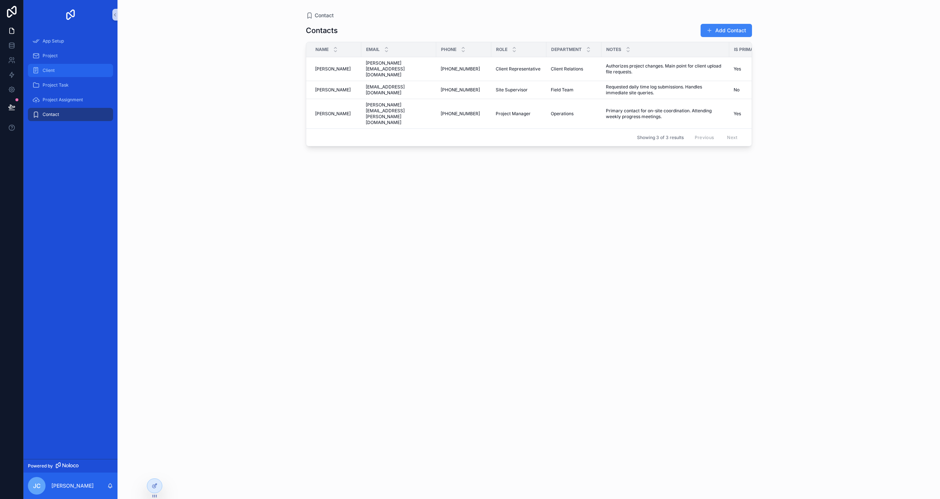 Image resolution: width=940 pixels, height=499 pixels. I want to click on a: Powered by, so click(71, 466).